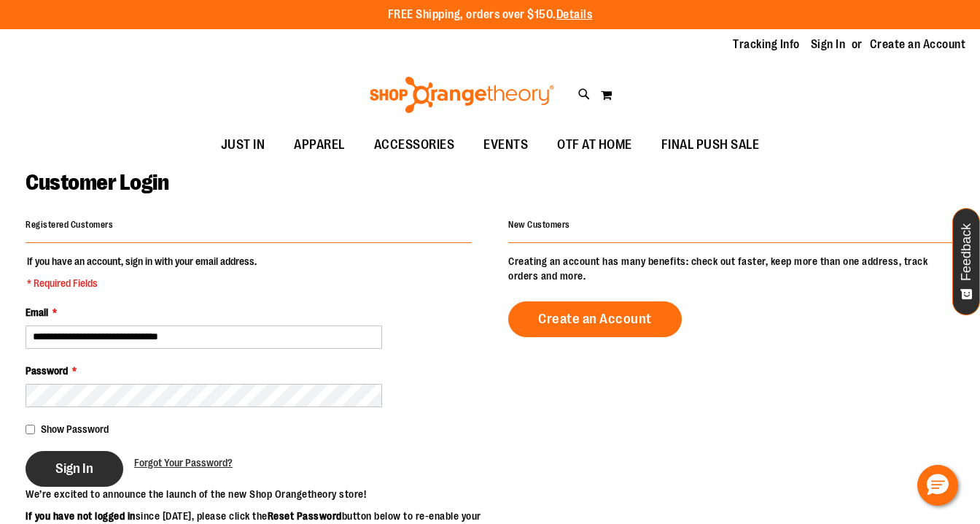  Describe the element at coordinates (731, 268) in the screenshot. I see `p: Creating an account has many benefits: check out faster, keep more than one address, track orders...` at that location.